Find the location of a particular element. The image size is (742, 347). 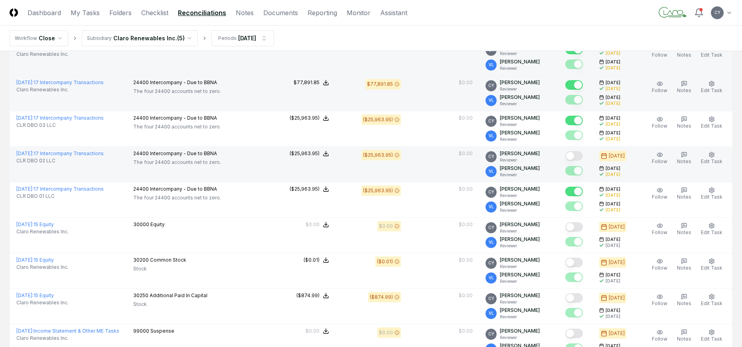

span: Common Stock is located at coordinates (168, 260).